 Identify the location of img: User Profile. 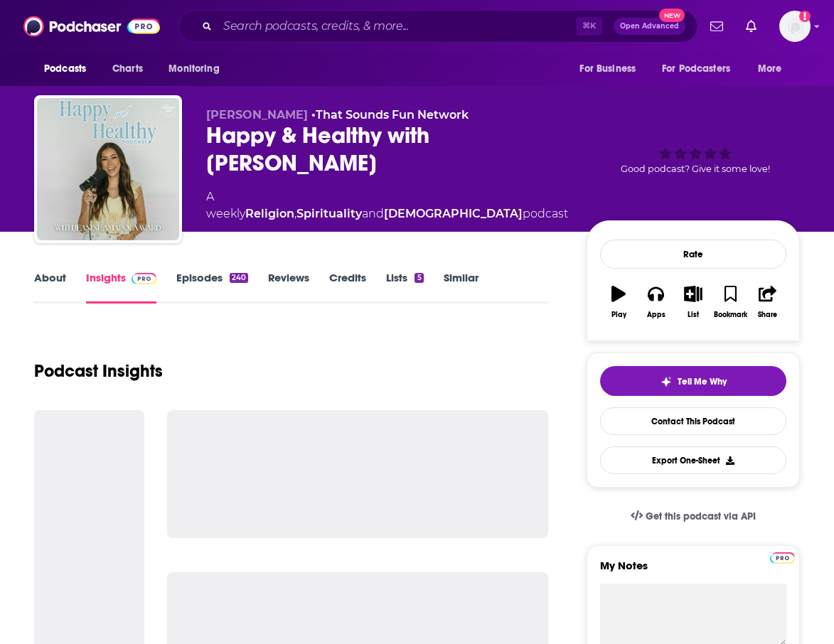
(795, 26).